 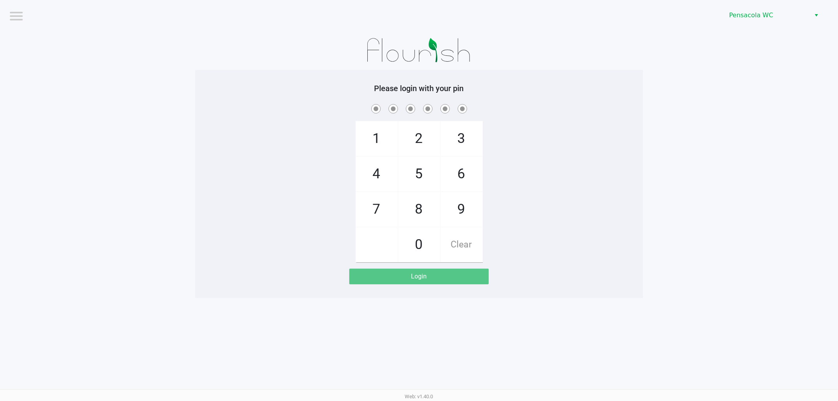 What do you see at coordinates (419, 174) in the screenshot?
I see `span: 5` at bounding box center [419, 174].